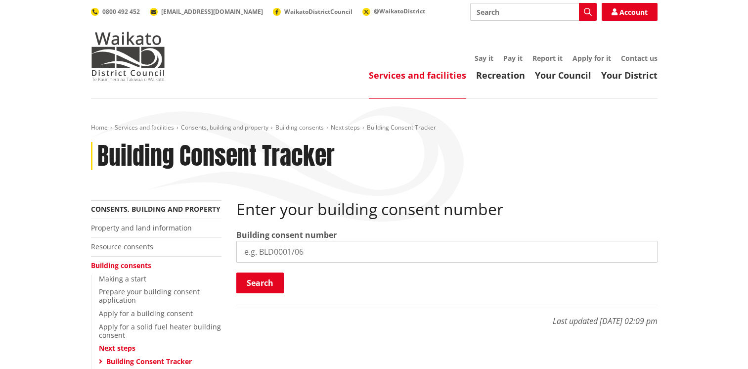 This screenshot has width=748, height=369. Describe the element at coordinates (484, 58) in the screenshot. I see `a: Say it` at that location.